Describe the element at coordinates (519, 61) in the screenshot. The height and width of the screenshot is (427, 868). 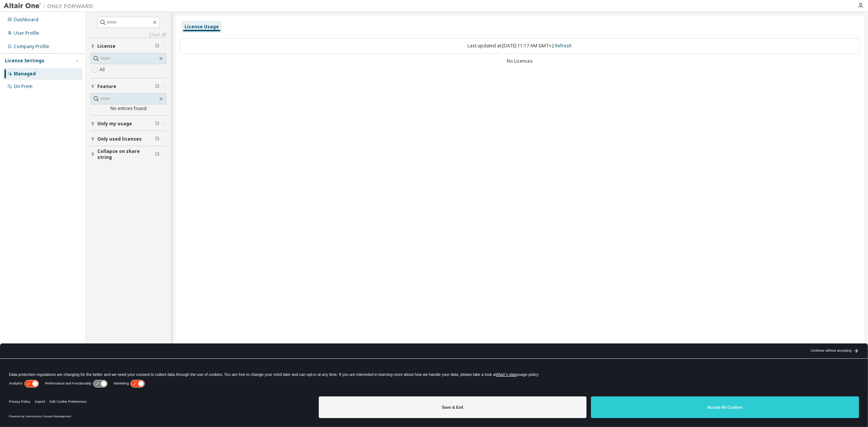
I see `div: No Licenses` at that location.